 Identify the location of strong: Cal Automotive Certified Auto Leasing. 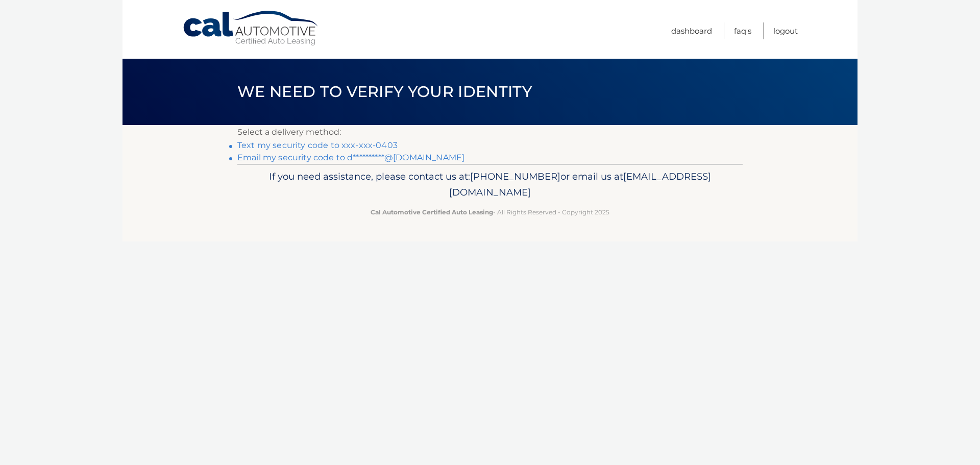
(432, 211).